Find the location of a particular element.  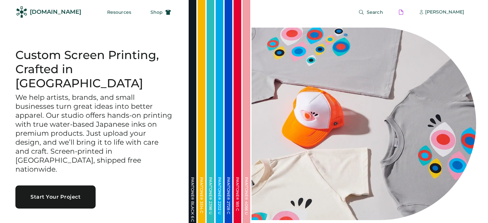

span: Shop is located at coordinates (156, 12).